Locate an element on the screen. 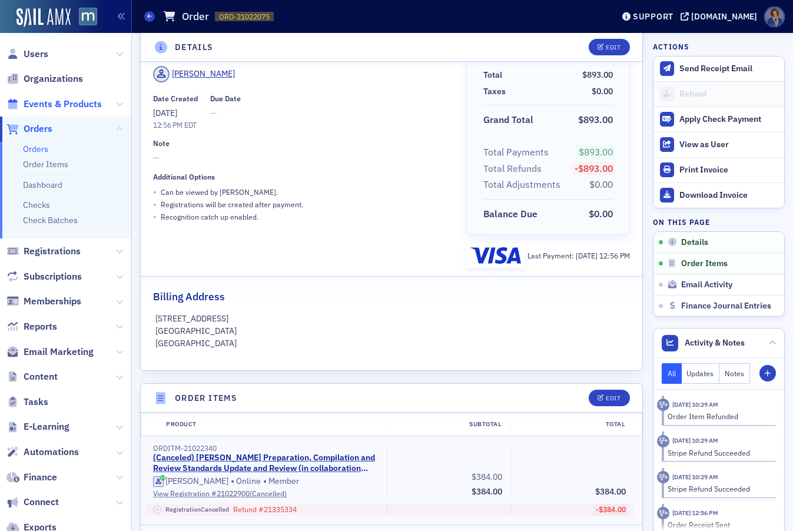 The image size is (793, 531). span: -$384.00 is located at coordinates (611, 509).